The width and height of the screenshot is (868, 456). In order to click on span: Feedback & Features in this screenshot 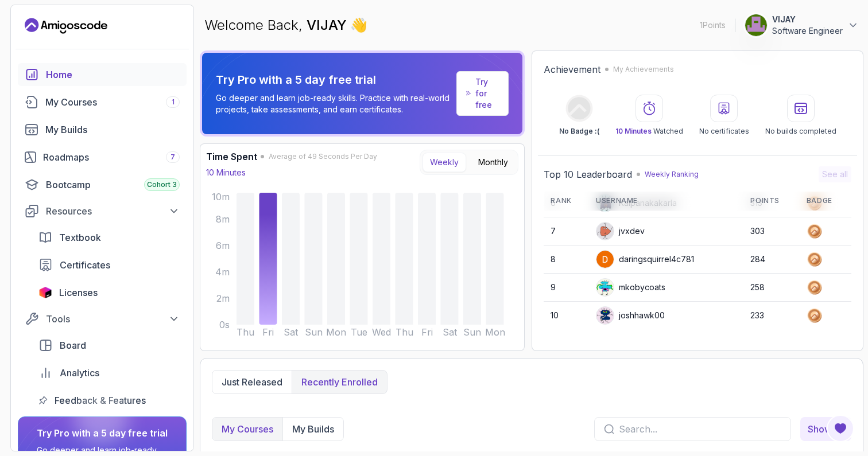, I will do `click(100, 401)`.